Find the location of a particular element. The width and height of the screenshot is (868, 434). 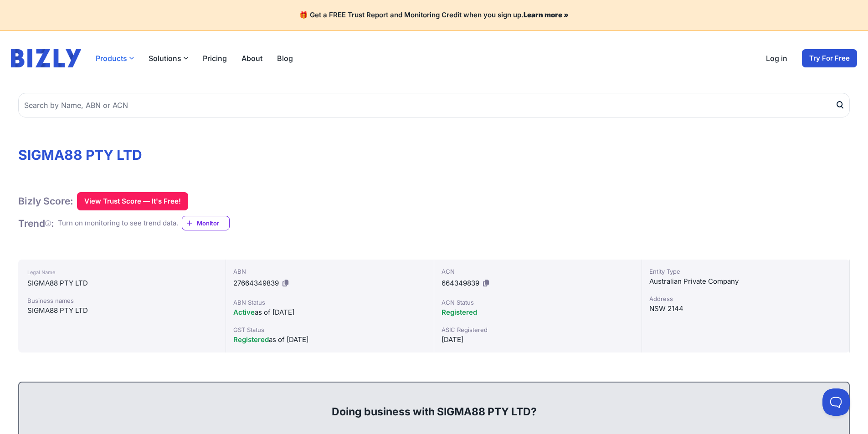

button: View Trust Score — It's Free! is located at coordinates (133, 201).